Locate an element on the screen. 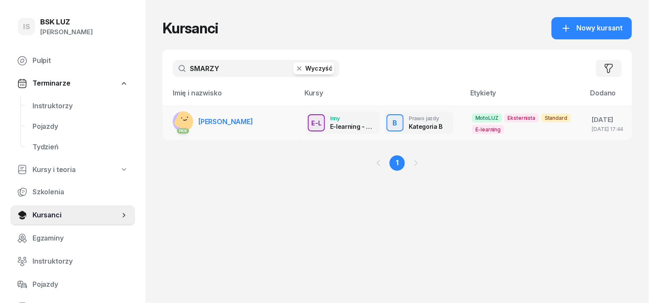 The height and width of the screenshot is (303, 649). th: Dodano is located at coordinates (609, 96).